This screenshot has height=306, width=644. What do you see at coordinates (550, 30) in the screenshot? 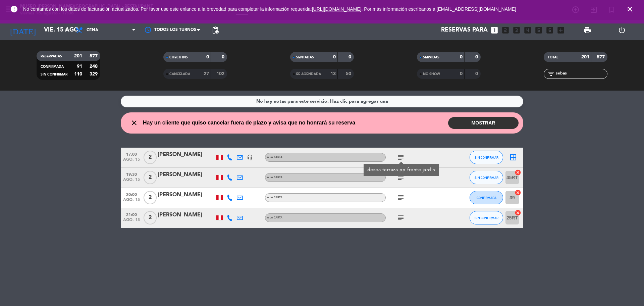
I see `i: looks_6` at bounding box center [550, 30].